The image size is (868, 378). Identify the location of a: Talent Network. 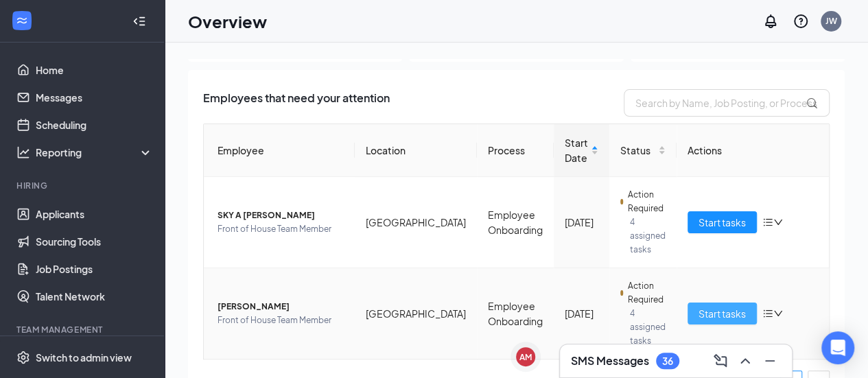
(94, 296).